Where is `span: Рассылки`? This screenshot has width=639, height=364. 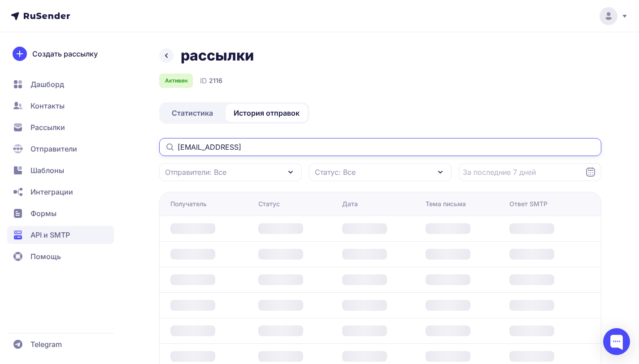 span: Рассылки is located at coordinates (48, 127).